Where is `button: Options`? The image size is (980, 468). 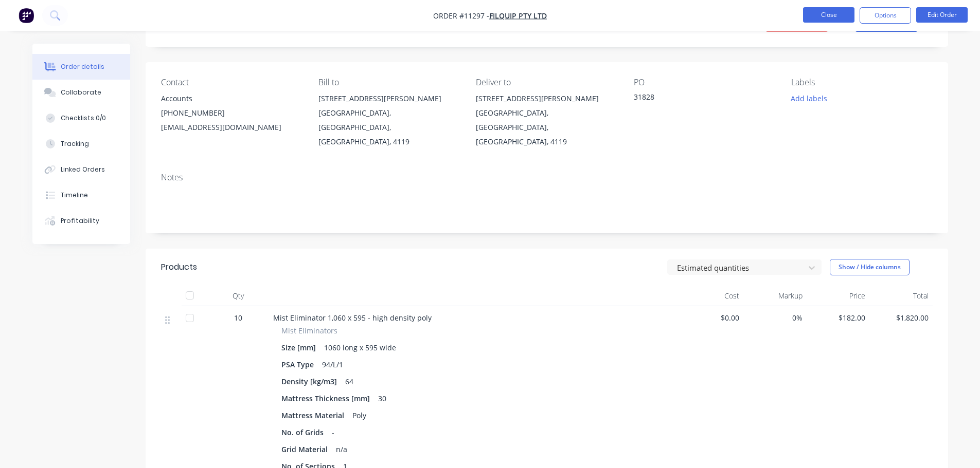 button: Options is located at coordinates (885, 16).